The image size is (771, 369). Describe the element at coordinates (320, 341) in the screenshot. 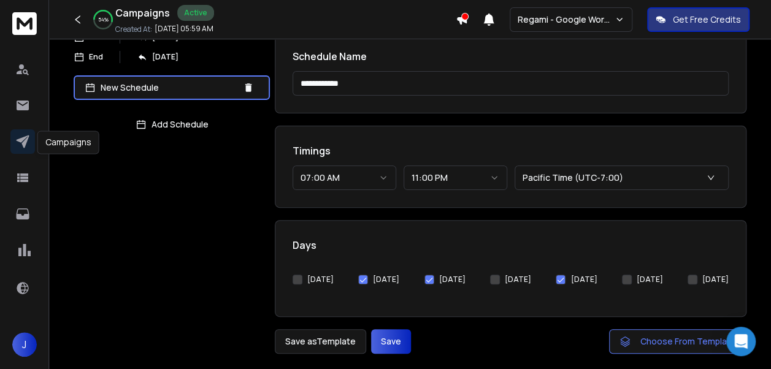

I see `button: Save asTemplate` at that location.